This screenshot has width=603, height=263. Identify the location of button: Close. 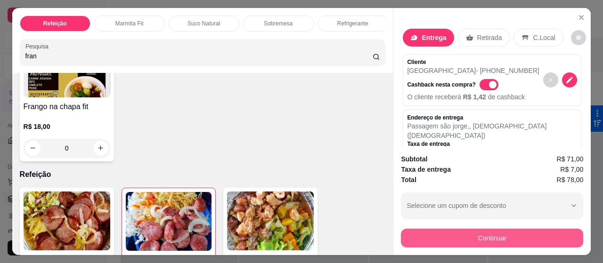
(581, 17).